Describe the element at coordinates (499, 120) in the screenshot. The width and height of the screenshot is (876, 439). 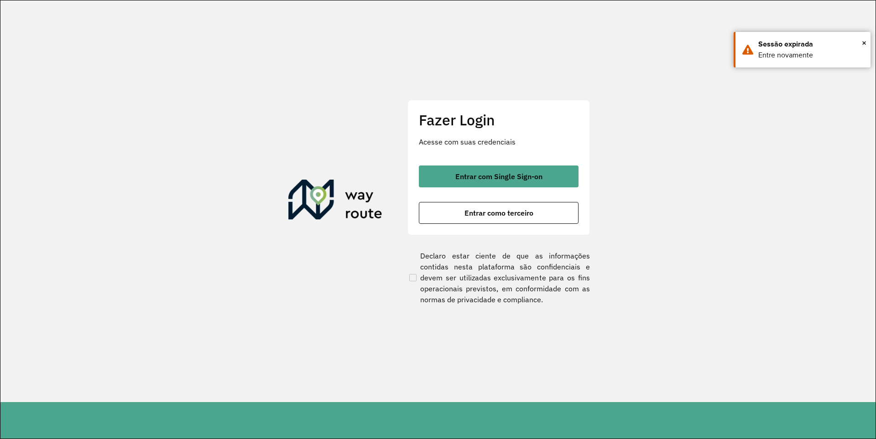
I see `h2: Fazer Login` at that location.